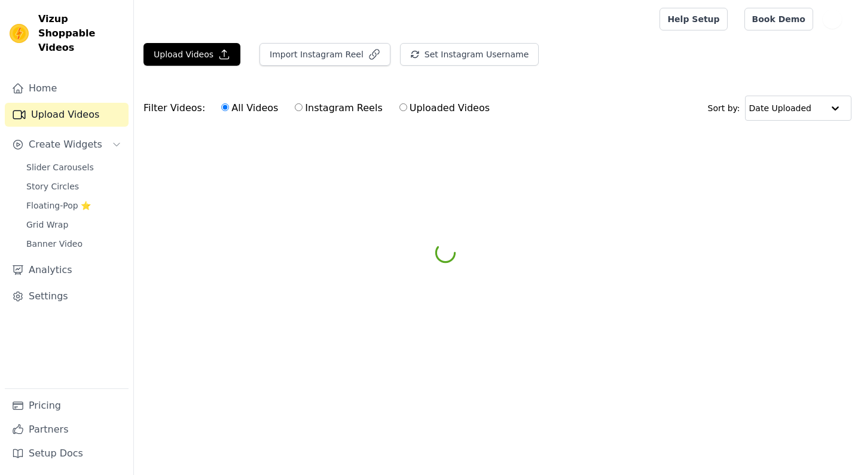 The height and width of the screenshot is (475, 861). What do you see at coordinates (249, 108) in the screenshot?
I see `label: All Videos` at bounding box center [249, 108].